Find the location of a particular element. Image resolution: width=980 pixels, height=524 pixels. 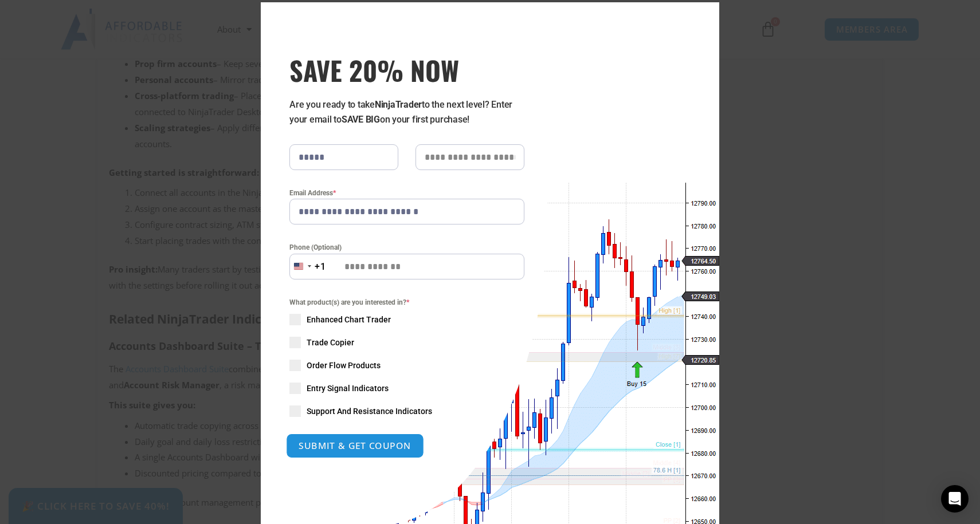

label: Phone (Optional) is located at coordinates (407, 247).